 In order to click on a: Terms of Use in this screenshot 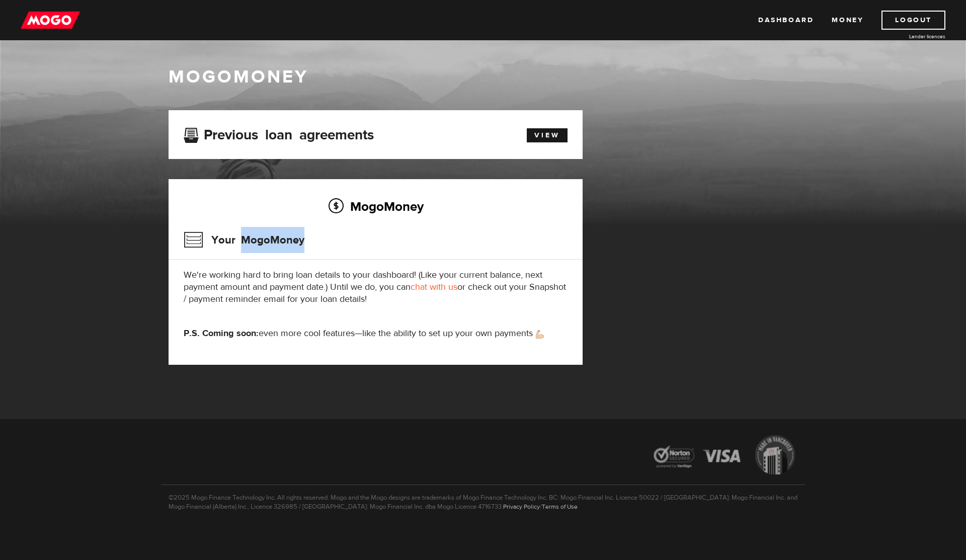, I will do `click(559, 507)`.